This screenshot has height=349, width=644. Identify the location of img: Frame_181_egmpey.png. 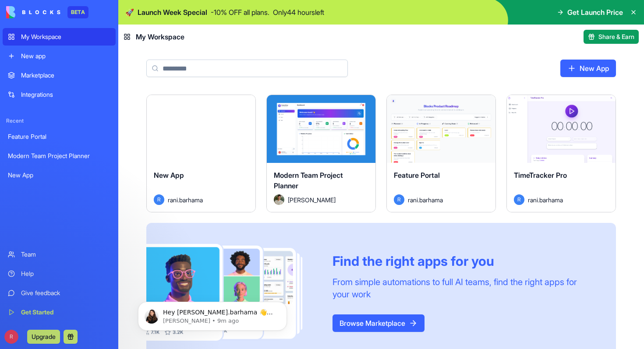
(232, 292).